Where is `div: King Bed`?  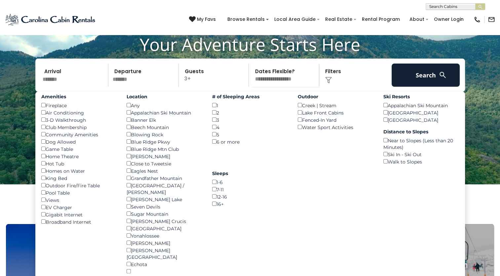
div: King Bed is located at coordinates (79, 178).